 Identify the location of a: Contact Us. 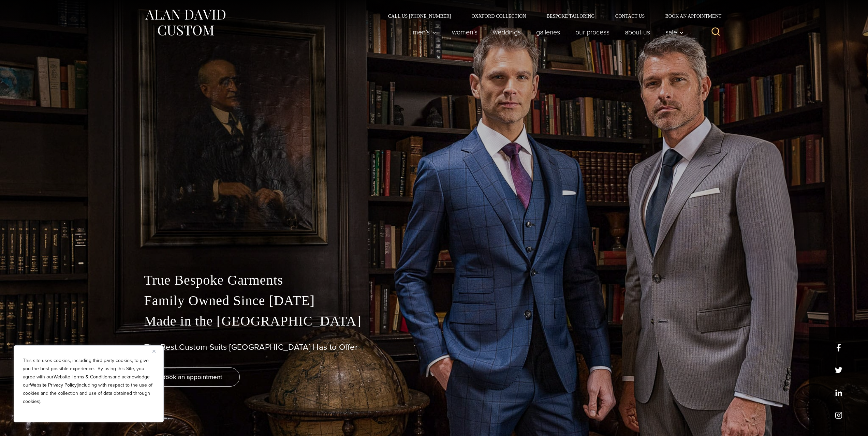
(630, 16).